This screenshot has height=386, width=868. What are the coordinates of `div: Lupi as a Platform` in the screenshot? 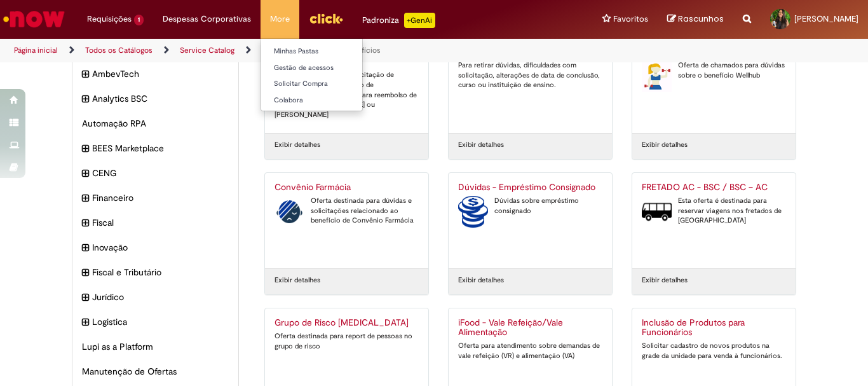 It's located at (155, 346).